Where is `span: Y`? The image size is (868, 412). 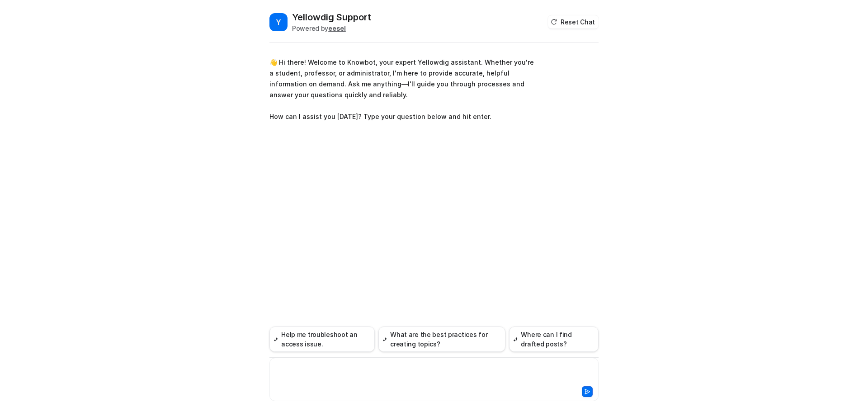 span: Y is located at coordinates (278, 22).